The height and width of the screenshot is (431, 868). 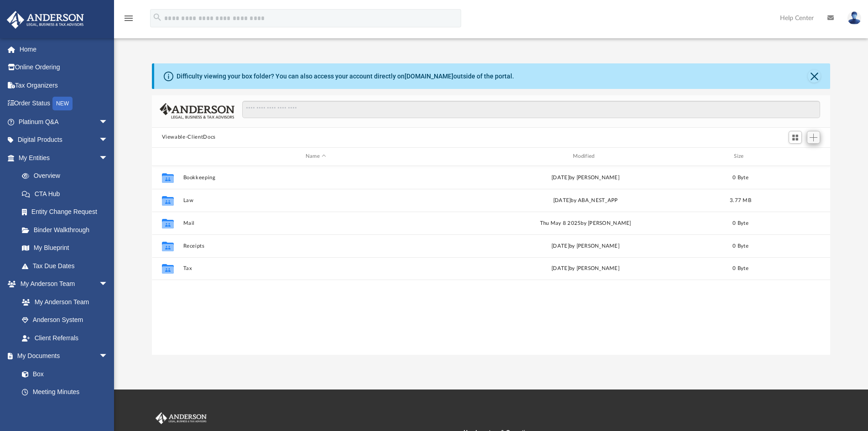 I want to click on a: Overview, so click(x=67, y=176).